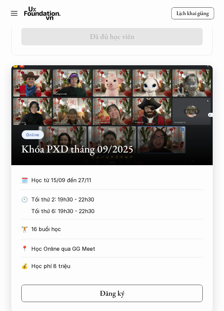  What do you see at coordinates (78, 211) in the screenshot?
I see `p: Tối thứ 6: 19h30 - 22h30` at bounding box center [78, 211].